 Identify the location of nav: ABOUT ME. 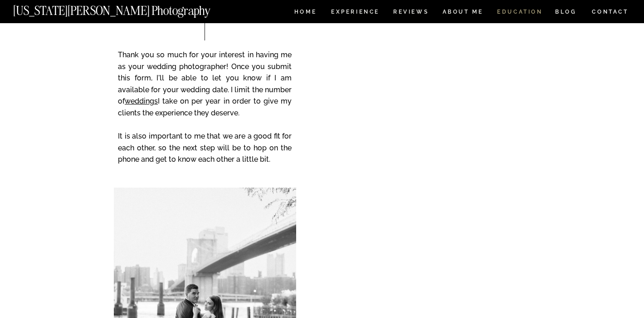
(463, 13).